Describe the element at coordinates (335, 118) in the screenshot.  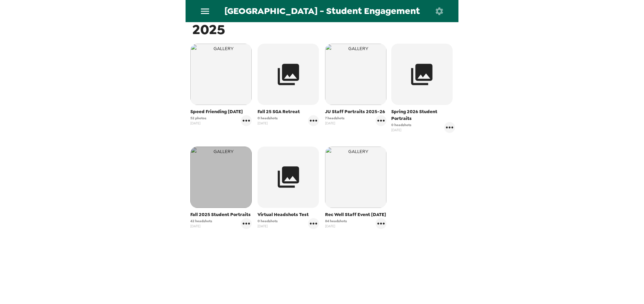
I see `span: 7 headshots` at that location.